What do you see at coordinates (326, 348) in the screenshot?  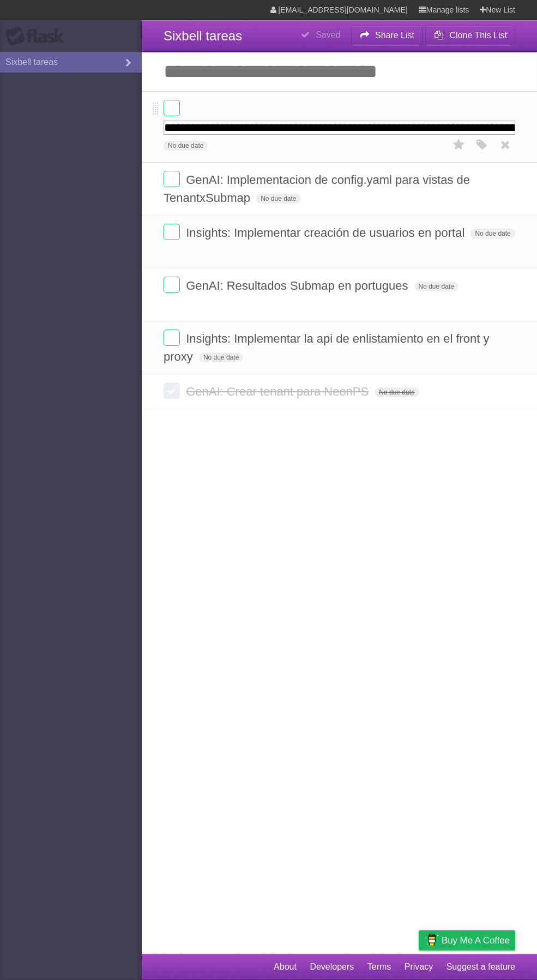 I see `span: Insights: Implementar la api de enlistamiento en el front y proxy` at bounding box center [326, 348].